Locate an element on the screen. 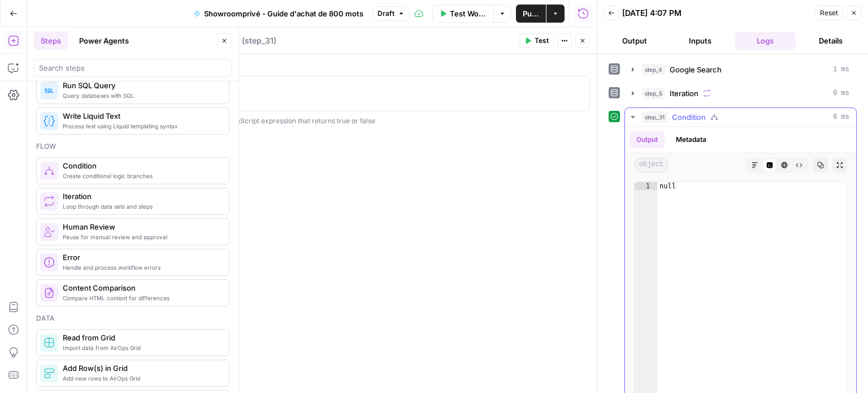  img: vrinnnclop0vshvmafd7ip1g7ohf is located at coordinates (49, 293).